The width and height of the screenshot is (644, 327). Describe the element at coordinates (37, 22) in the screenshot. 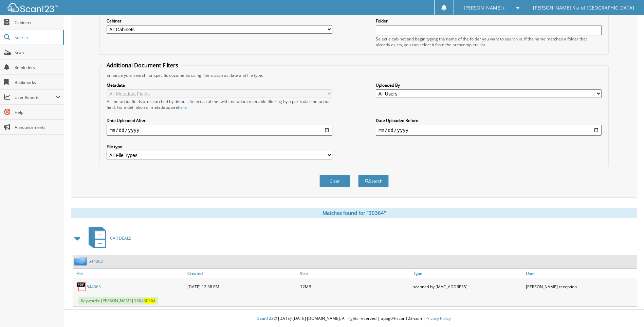

I see `span: Cabinets` at that location.